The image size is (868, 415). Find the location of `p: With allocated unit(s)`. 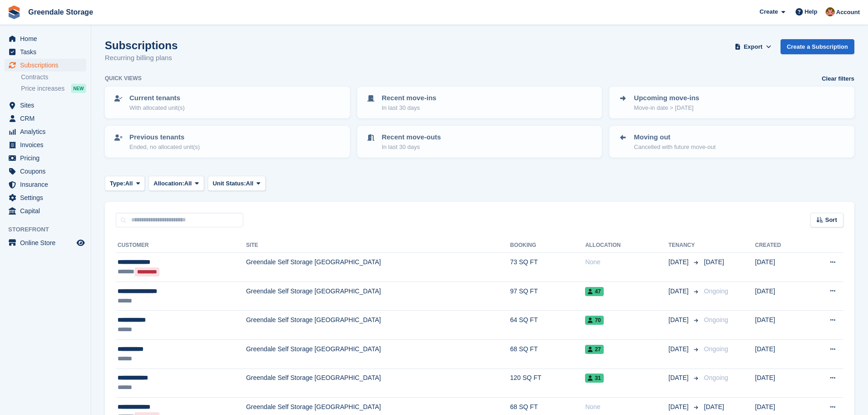

p: With allocated unit(s) is located at coordinates (157, 108).